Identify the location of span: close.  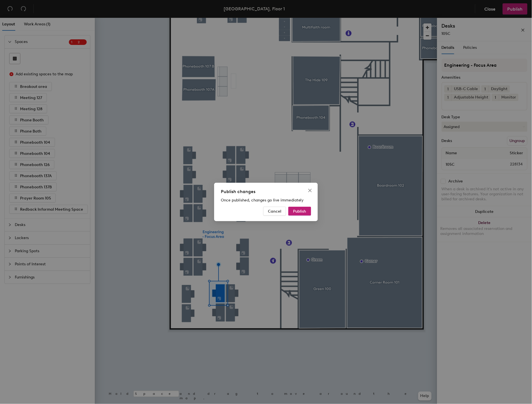
(310, 190).